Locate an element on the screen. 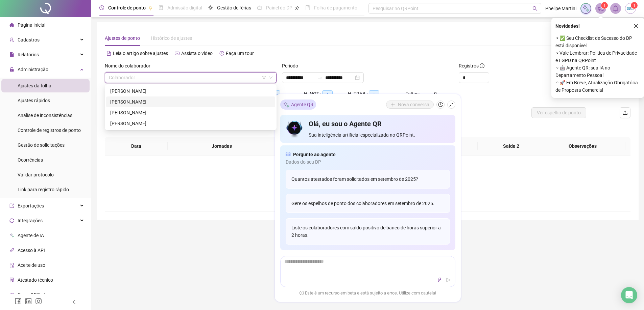 Image resolution: width=644 pixels, height=310 pixels. span: Análise de inconsistências is located at coordinates (45, 116).